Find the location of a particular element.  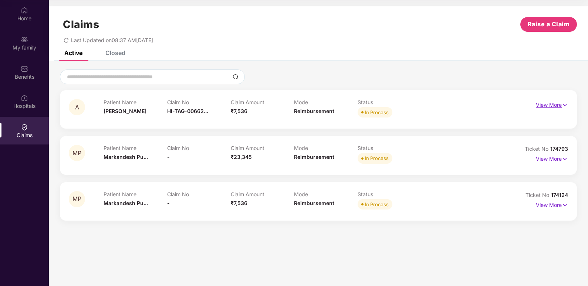

span: A is located at coordinates (77, 107).